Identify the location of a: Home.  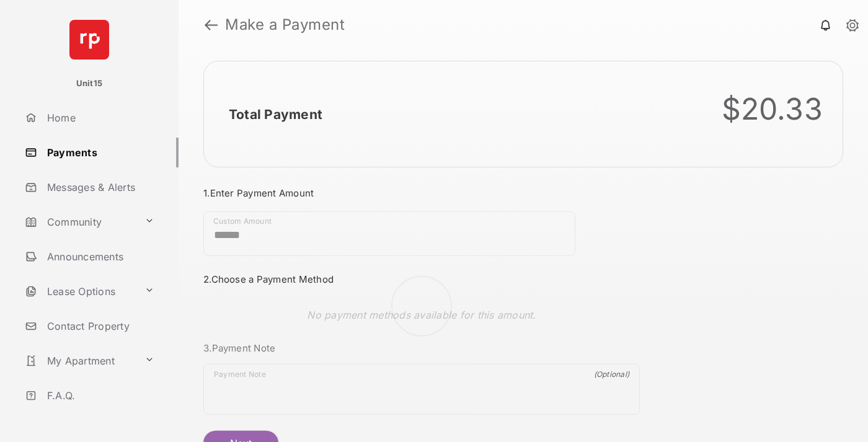
(99, 118).